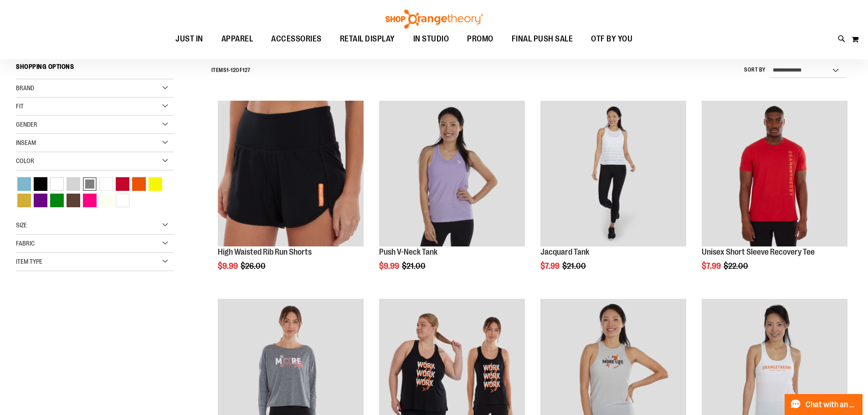 The width and height of the screenshot is (868, 415). Describe the element at coordinates (565, 252) in the screenshot. I see `a: Jacquard Tank` at that location.